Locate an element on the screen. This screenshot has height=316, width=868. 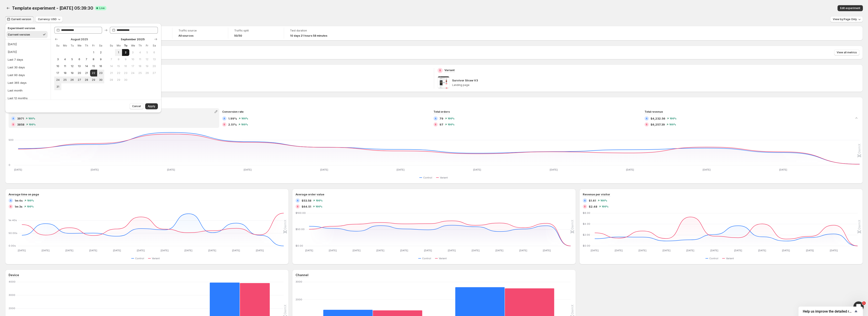
span: 1m 3s is located at coordinates (18, 206).